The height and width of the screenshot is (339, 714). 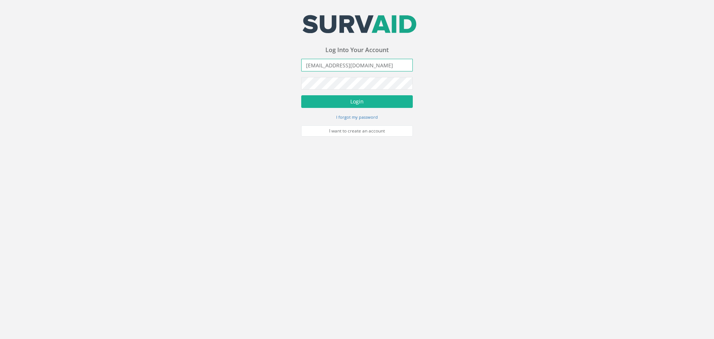 What do you see at coordinates (357, 101) in the screenshot?
I see `button: Login` at bounding box center [357, 101].